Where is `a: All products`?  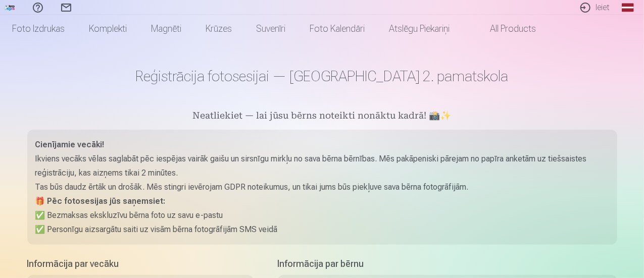
a: All products is located at coordinates (505, 29).